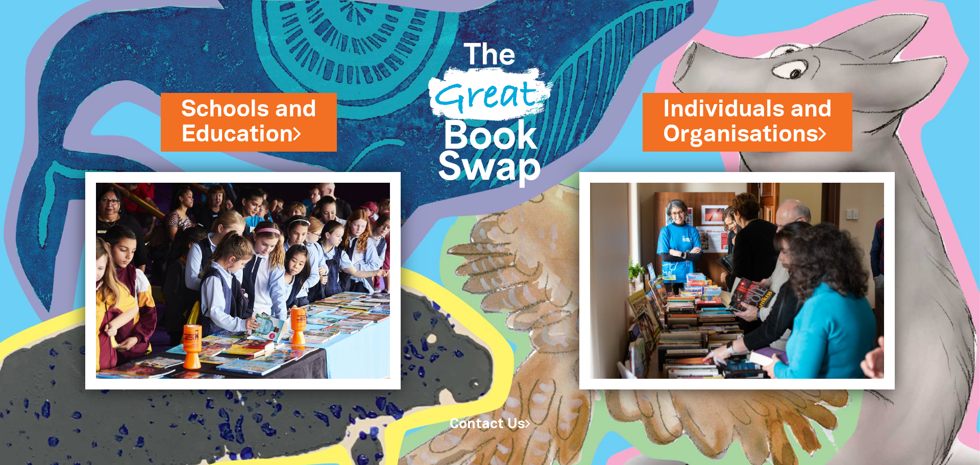  I want to click on a: Contact Us, so click(490, 424).